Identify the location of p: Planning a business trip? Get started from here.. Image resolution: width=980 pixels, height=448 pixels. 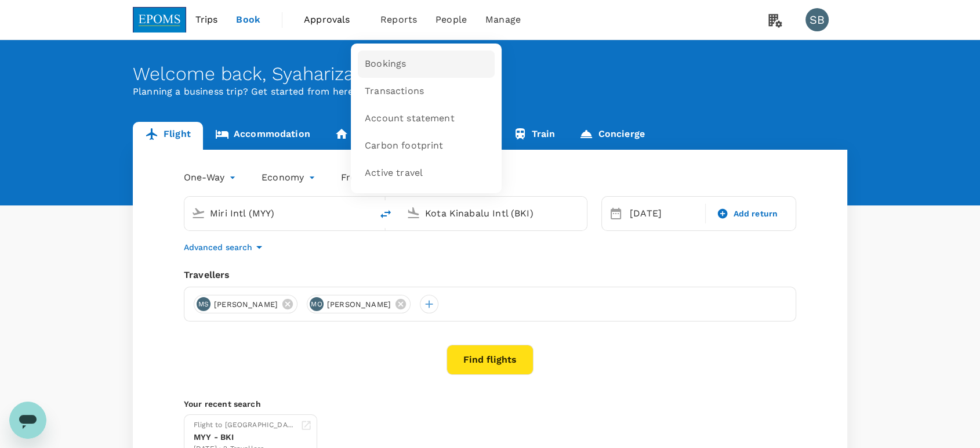
(490, 91).